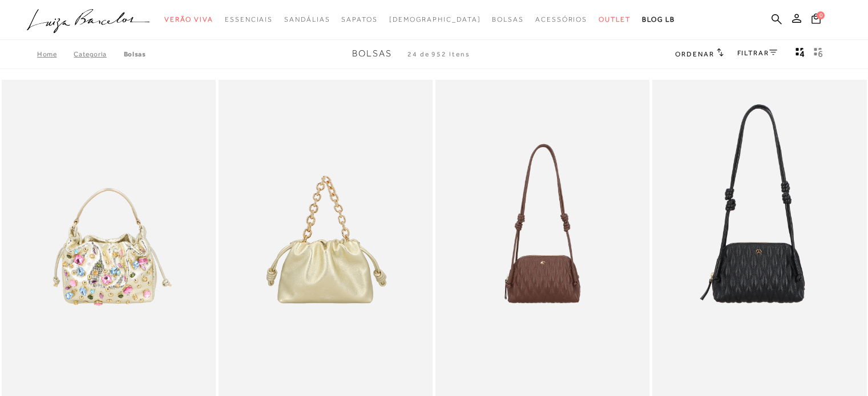  What do you see at coordinates (820, 15) in the screenshot?
I see `span: 0` at bounding box center [820, 15].